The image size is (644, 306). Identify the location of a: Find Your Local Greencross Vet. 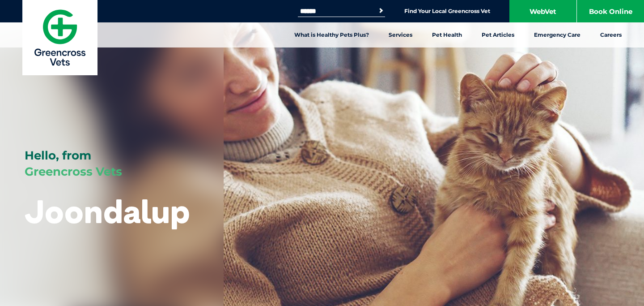
(447, 11).